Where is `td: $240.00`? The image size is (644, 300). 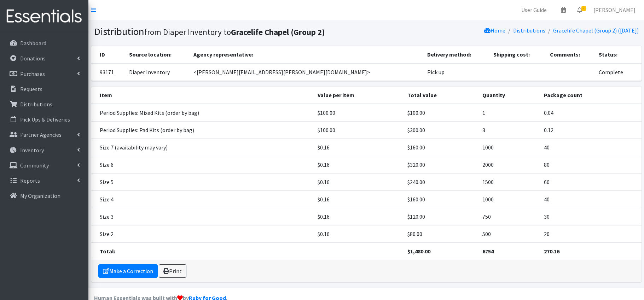 td: $240.00 is located at coordinates (441, 182).